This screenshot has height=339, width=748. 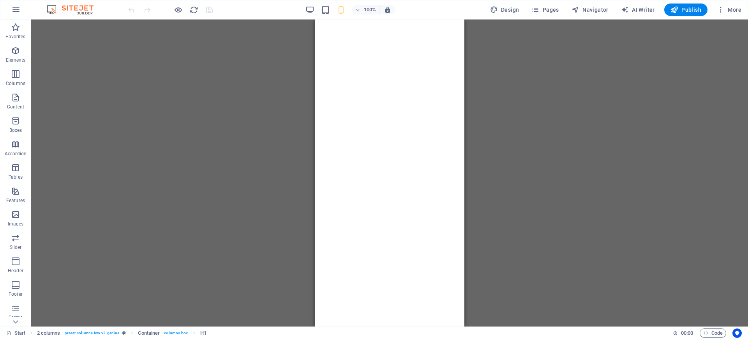 What do you see at coordinates (16, 177) in the screenshot?
I see `p: Tables` at bounding box center [16, 177].